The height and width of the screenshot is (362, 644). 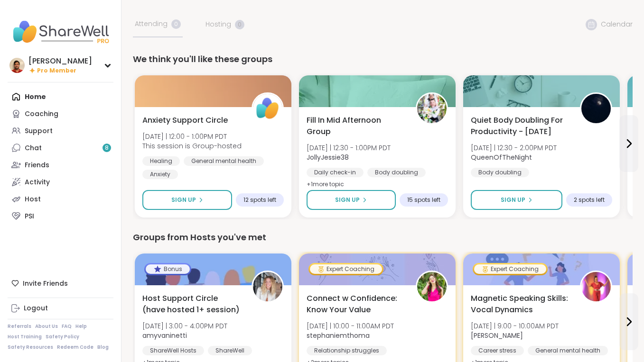 What do you see at coordinates (57, 71) in the screenshot?
I see `span: Pro Member` at bounding box center [57, 71].